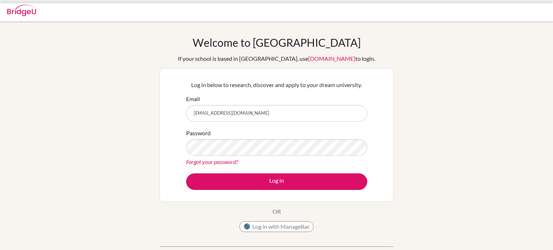  Describe the element at coordinates (22, 10) in the screenshot. I see `img: Bridge-U` at that location.